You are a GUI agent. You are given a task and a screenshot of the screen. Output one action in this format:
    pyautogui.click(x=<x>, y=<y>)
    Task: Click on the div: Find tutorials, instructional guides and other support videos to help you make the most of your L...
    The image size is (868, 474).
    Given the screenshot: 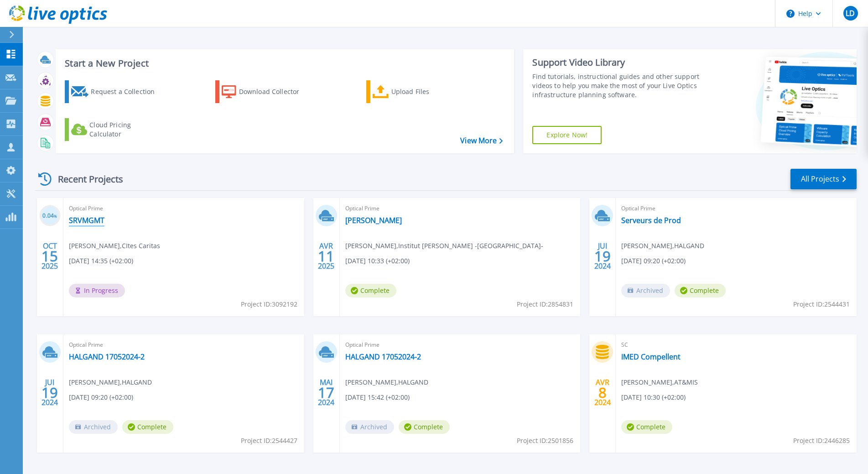 What is the action you would take?
    pyautogui.click(x=617, y=86)
    